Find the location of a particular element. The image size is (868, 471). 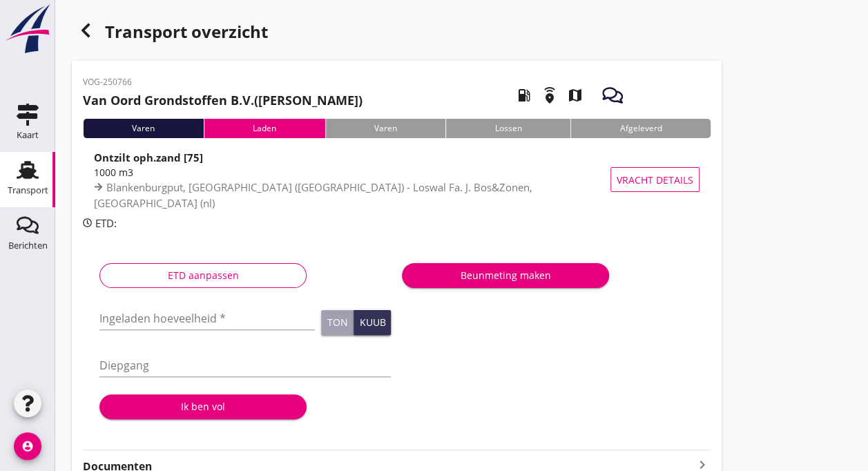

span: Vracht details is located at coordinates (655, 180).